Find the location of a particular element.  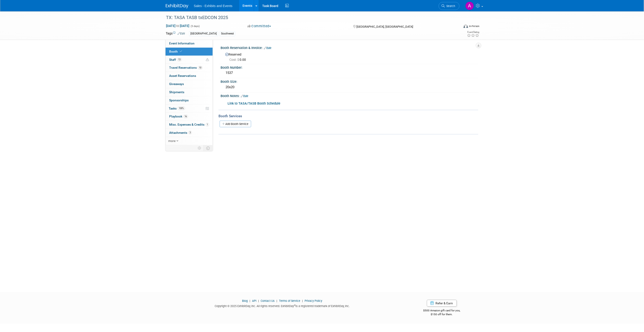

a: Giveaways is located at coordinates (189, 84).